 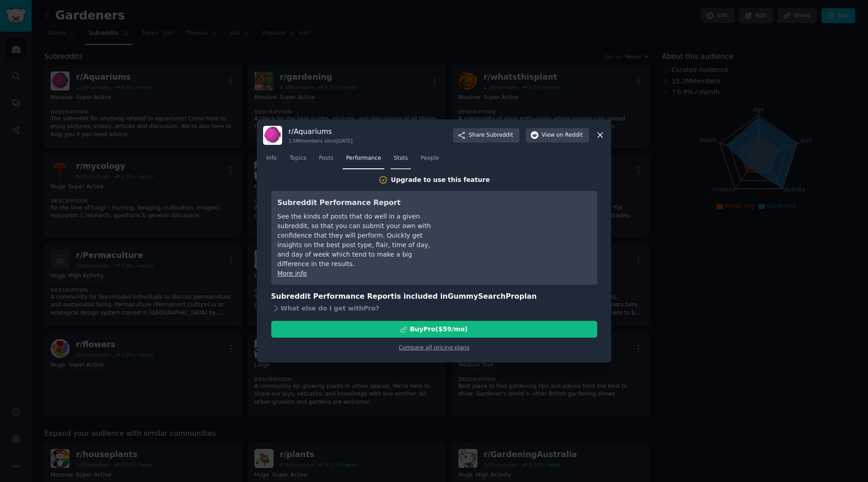 I want to click on span: Posts, so click(x=326, y=158).